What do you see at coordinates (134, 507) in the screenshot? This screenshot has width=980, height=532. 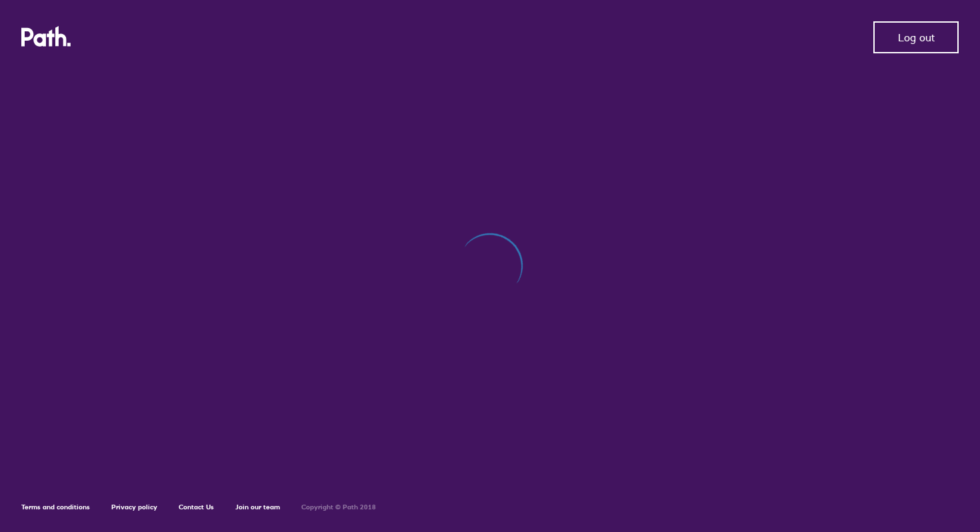 I see `a: Privacy policy` at bounding box center [134, 507].